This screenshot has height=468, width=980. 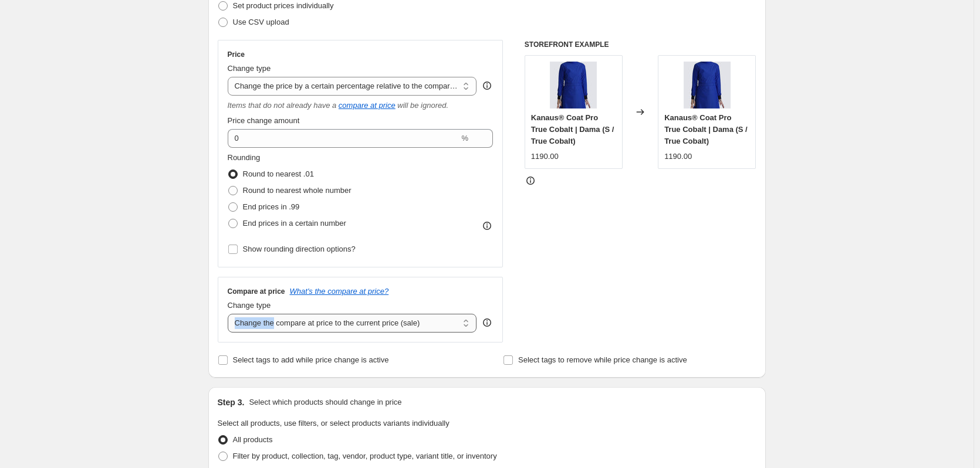 I want to click on button: compare at price, so click(x=367, y=105).